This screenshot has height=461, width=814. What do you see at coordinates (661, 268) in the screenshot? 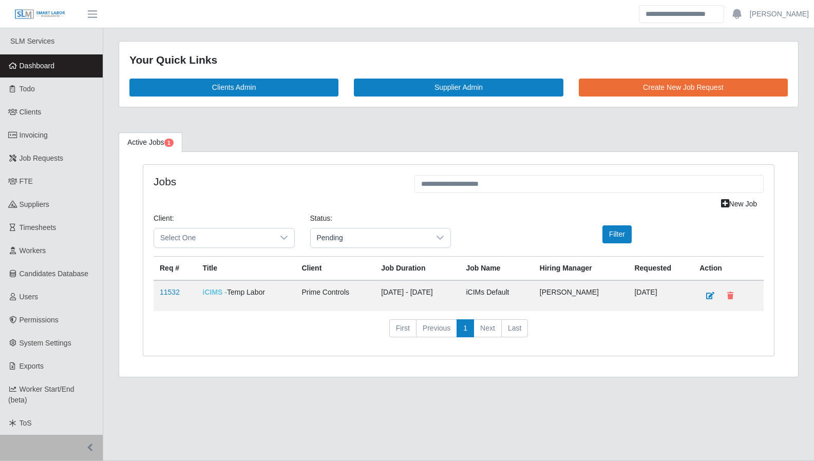
I see `th: Requested` at bounding box center [661, 268].